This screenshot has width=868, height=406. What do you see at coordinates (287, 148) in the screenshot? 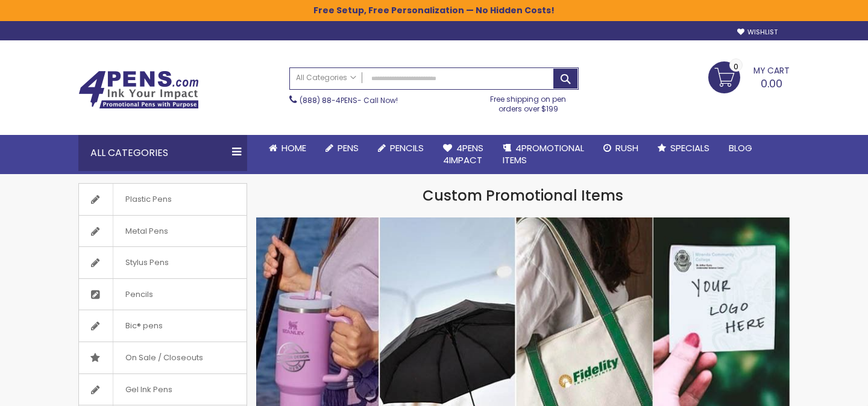
I see `a: Home` at bounding box center [287, 148].